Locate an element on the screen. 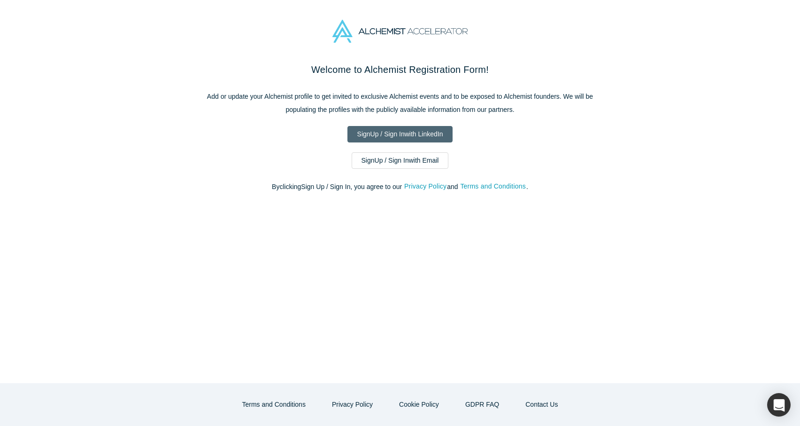 The image size is (800, 426). p: By clicking Sign Up / Sign In , you agree to our and . is located at coordinates (400, 186).